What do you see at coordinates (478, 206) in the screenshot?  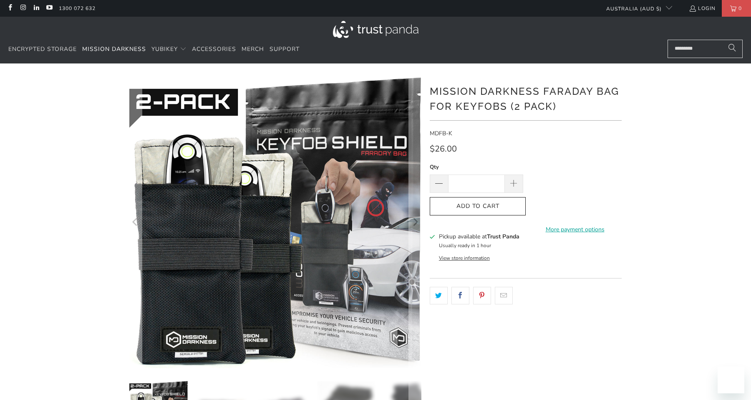 I see `span: Add to Cart` at bounding box center [478, 206].